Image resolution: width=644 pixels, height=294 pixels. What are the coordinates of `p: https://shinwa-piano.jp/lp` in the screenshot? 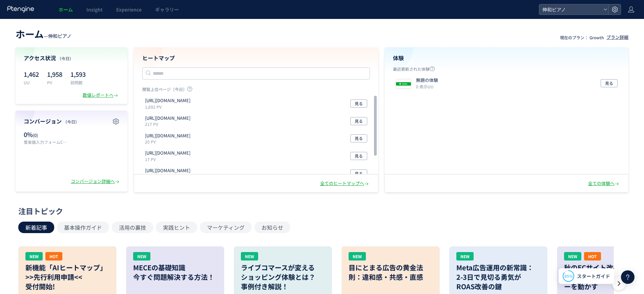 It's located at (167, 101).